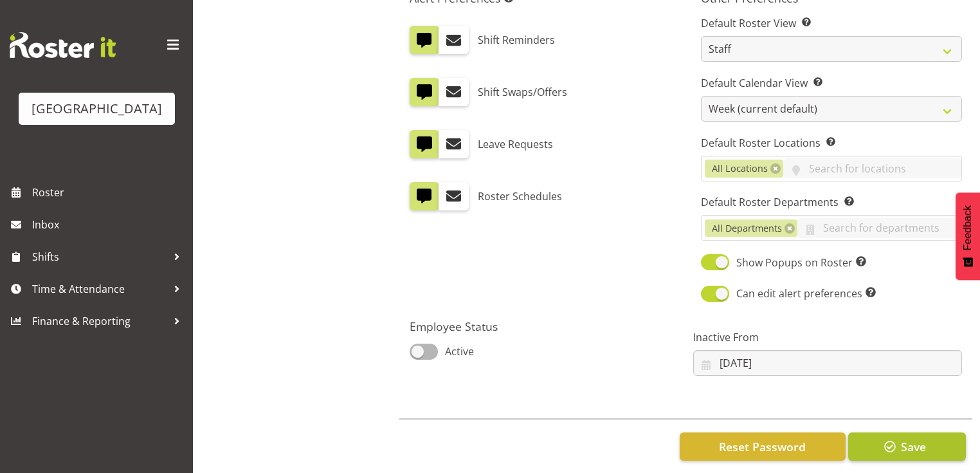  Describe the element at coordinates (831, 143) in the screenshot. I see `label: Default Roster Locations` at that location.